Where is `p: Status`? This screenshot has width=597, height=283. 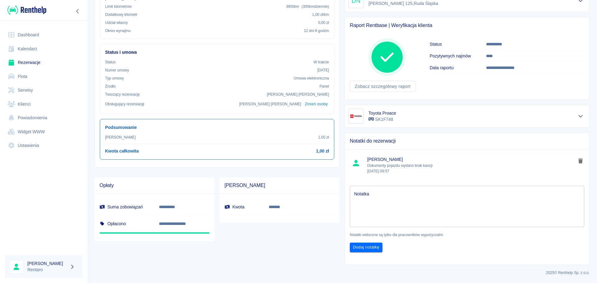 p: Status is located at coordinates (110, 62).